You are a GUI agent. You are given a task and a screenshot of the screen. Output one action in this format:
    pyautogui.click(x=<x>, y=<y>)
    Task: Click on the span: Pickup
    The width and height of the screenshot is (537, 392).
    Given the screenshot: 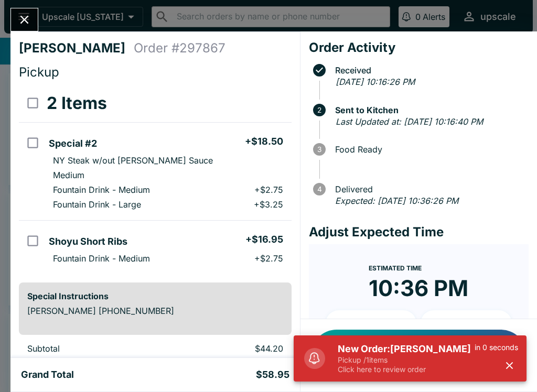 What is the action you would take?
    pyautogui.click(x=39, y=72)
    